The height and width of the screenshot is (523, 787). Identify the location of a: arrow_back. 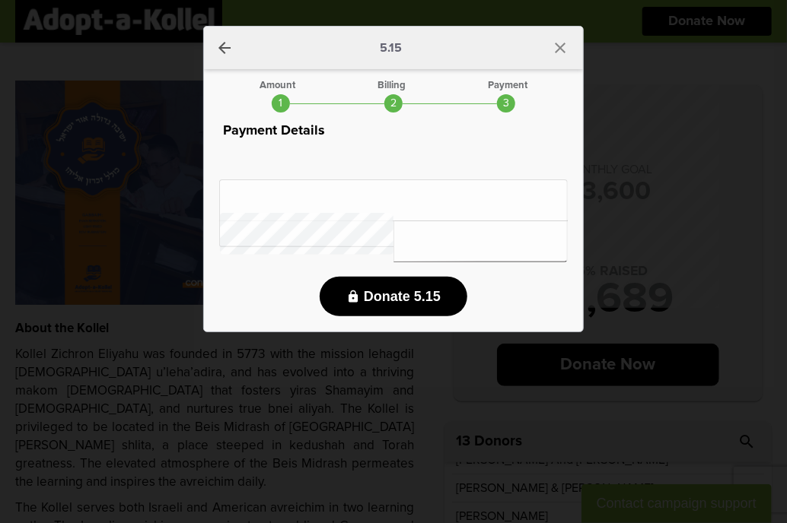
(224, 48).